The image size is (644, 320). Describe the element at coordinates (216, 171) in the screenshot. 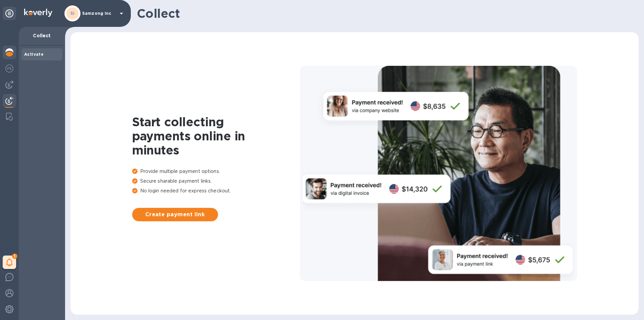

I see `p: Provide multiple payment options.` at that location.